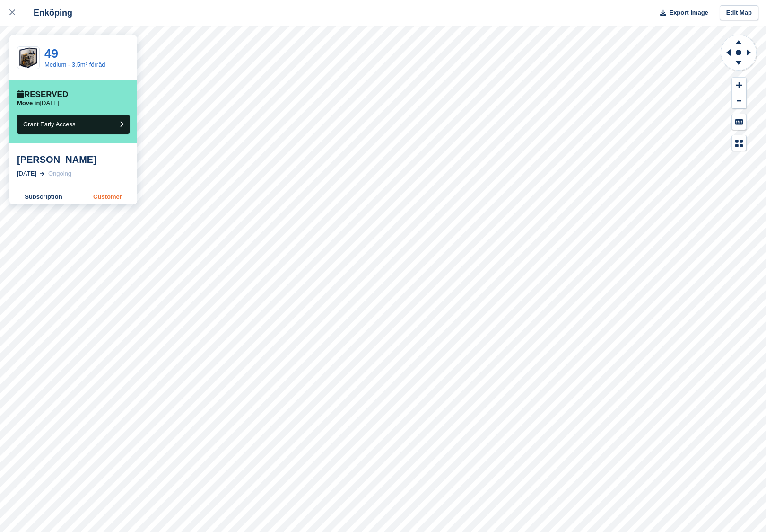 The width and height of the screenshot is (766, 532). What do you see at coordinates (682, 13) in the screenshot?
I see `button: Export Image` at bounding box center [682, 13].